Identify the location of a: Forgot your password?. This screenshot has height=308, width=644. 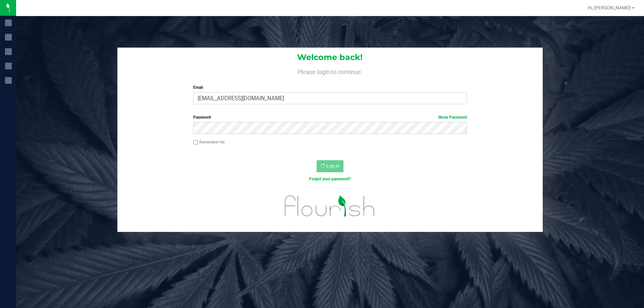
(330, 179).